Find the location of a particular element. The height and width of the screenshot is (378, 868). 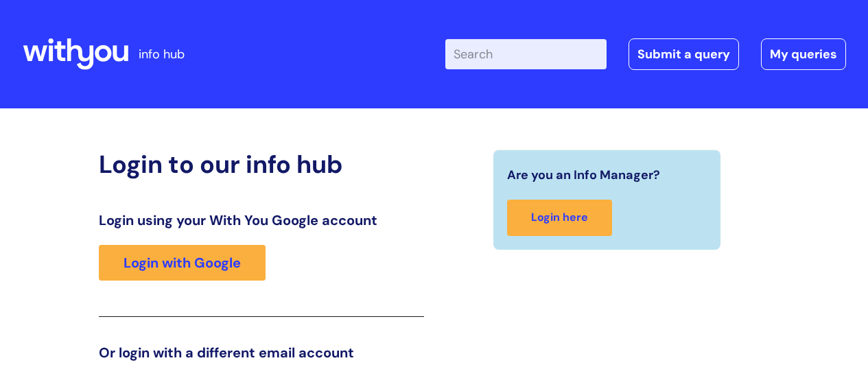

span: Are you an Info Manager? is located at coordinates (583, 175).